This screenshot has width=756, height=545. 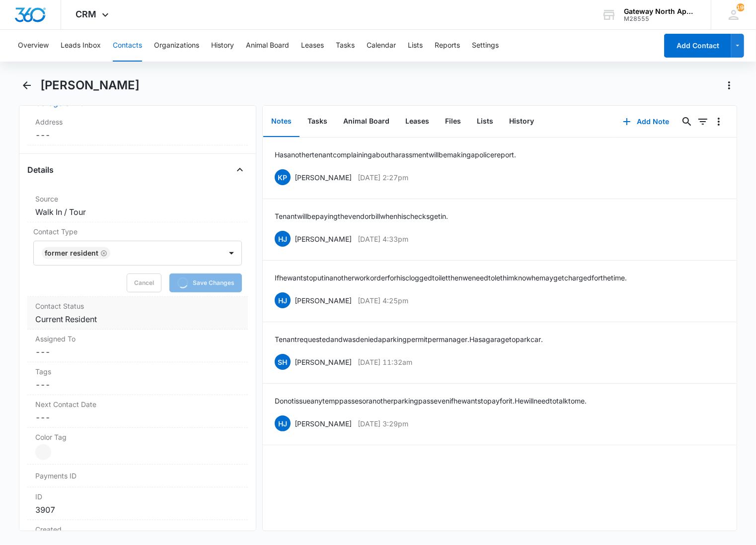 What do you see at coordinates (33, 45) in the screenshot?
I see `button: Overview` at bounding box center [33, 45].